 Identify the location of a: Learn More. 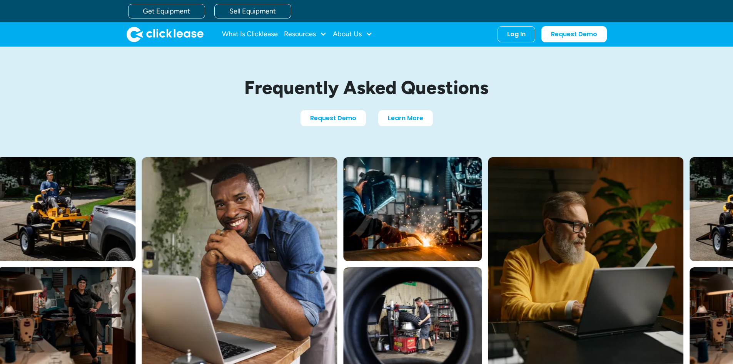
(406, 118).